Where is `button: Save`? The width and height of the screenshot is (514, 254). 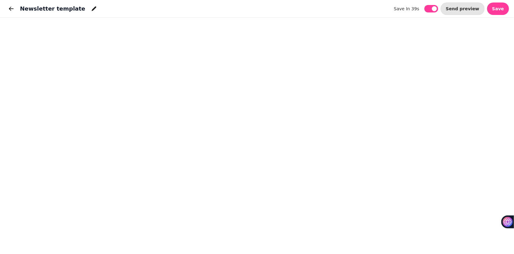
button: Save is located at coordinates (498, 9).